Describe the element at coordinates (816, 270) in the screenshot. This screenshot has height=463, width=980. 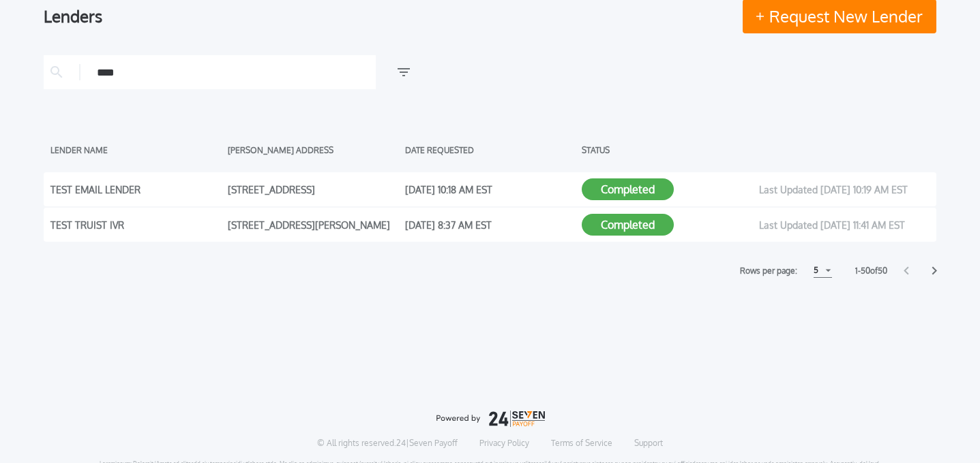
I see `div: 5` at that location.